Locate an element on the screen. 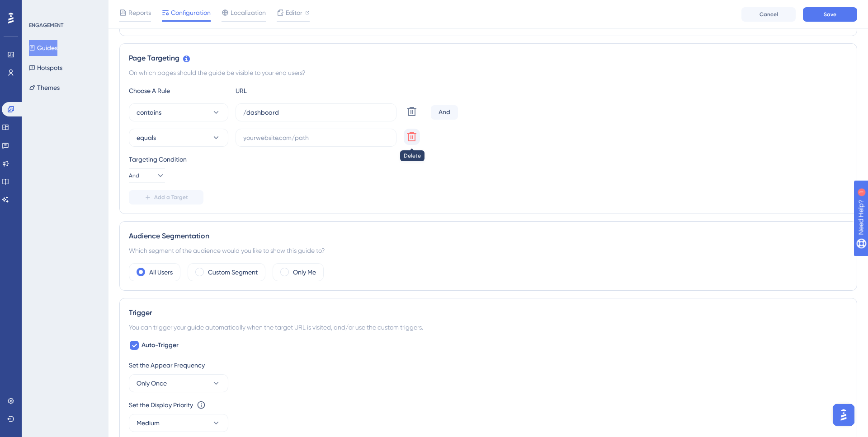  button: Save is located at coordinates (830, 15).